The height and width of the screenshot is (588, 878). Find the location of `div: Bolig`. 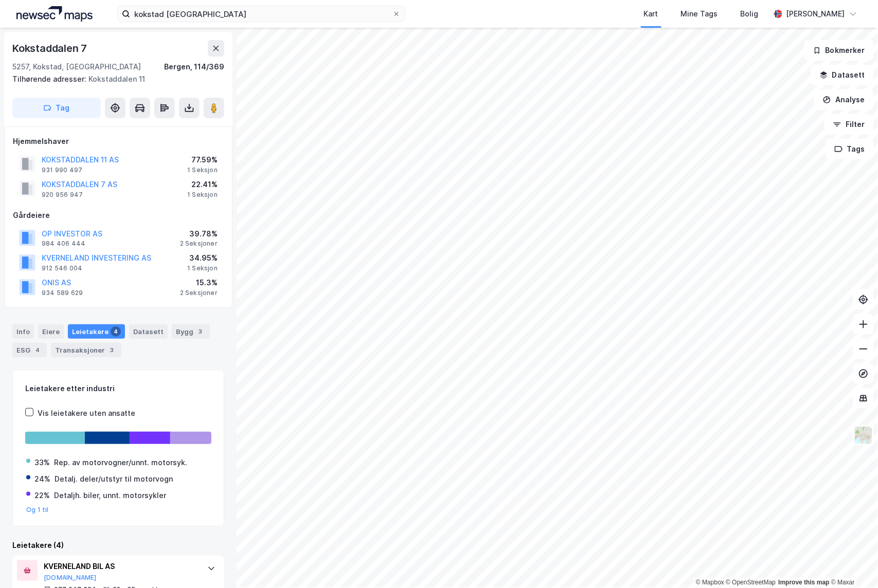

div: Bolig is located at coordinates (749, 14).